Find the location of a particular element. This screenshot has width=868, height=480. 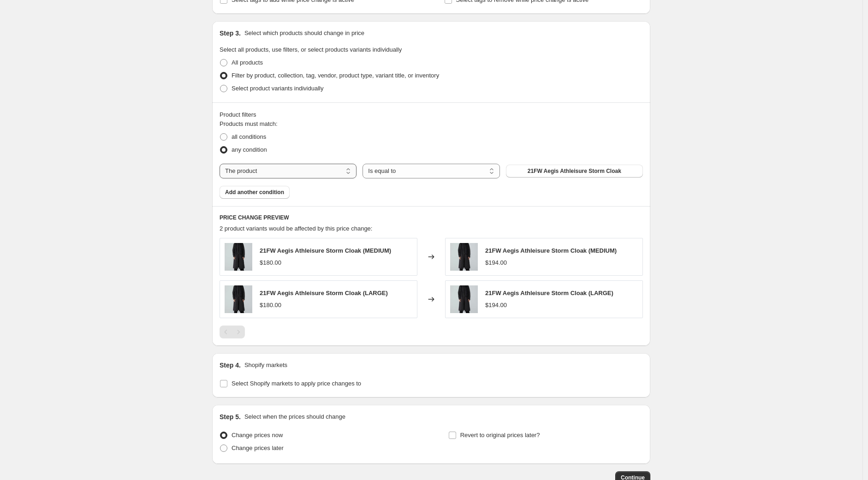

span: Select Shopify markets to apply price changes to is located at coordinates (296, 383).